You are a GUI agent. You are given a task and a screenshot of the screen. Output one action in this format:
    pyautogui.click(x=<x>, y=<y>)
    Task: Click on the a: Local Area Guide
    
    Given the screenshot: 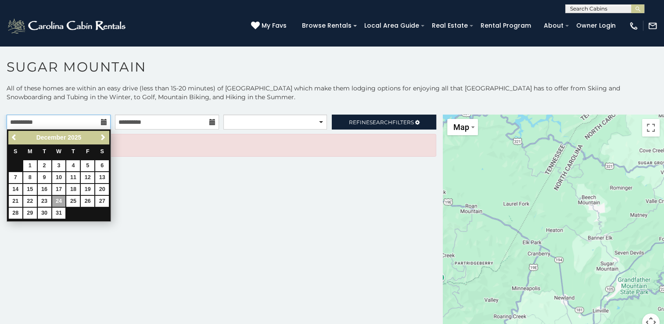 What is the action you would take?
    pyautogui.click(x=391, y=25)
    